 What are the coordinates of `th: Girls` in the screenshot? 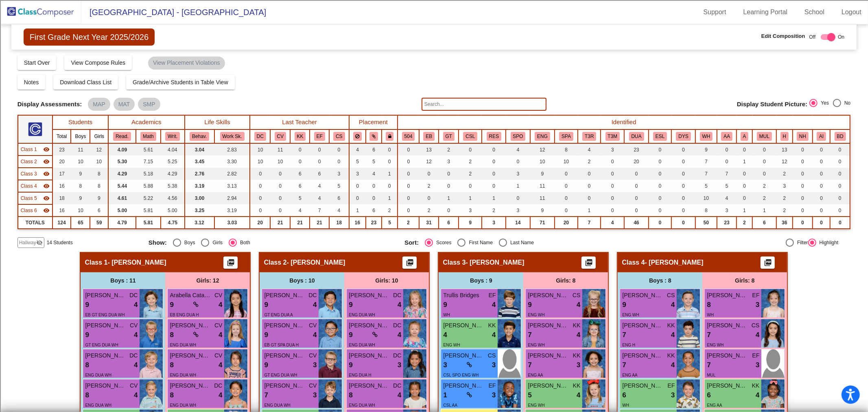 It's located at (99, 137).